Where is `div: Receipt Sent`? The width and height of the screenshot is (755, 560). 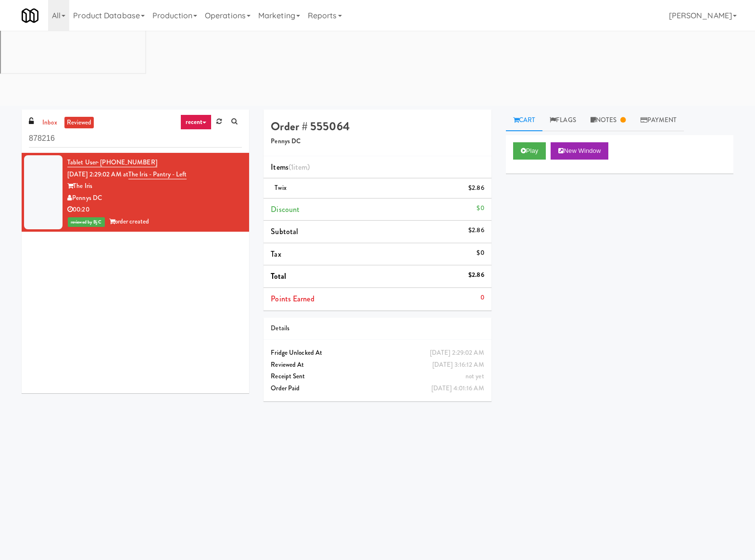
div: Receipt Sent is located at coordinates (377, 376).